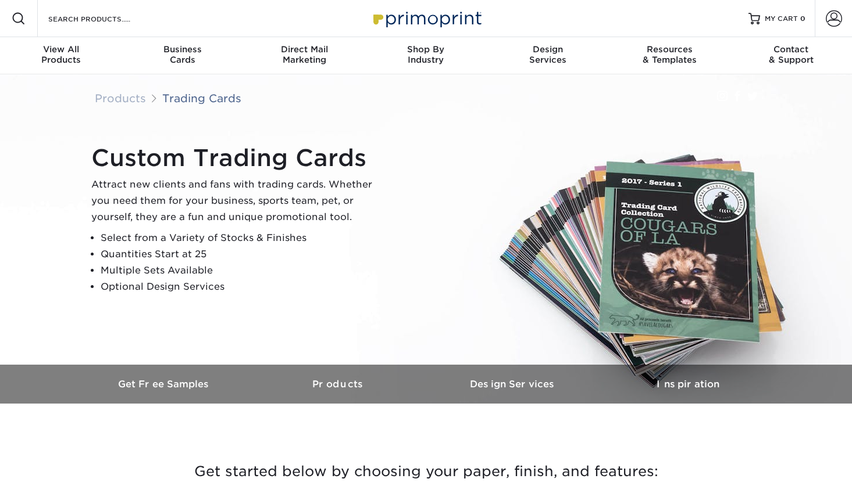 The width and height of the screenshot is (852, 504). What do you see at coordinates (164, 384) in the screenshot?
I see `a: Get Free Samples` at bounding box center [164, 384].